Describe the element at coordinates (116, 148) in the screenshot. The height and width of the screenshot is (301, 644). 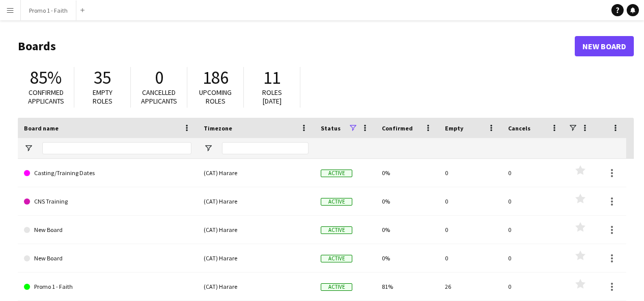
I see `input: Board name Filter Input` at that location.